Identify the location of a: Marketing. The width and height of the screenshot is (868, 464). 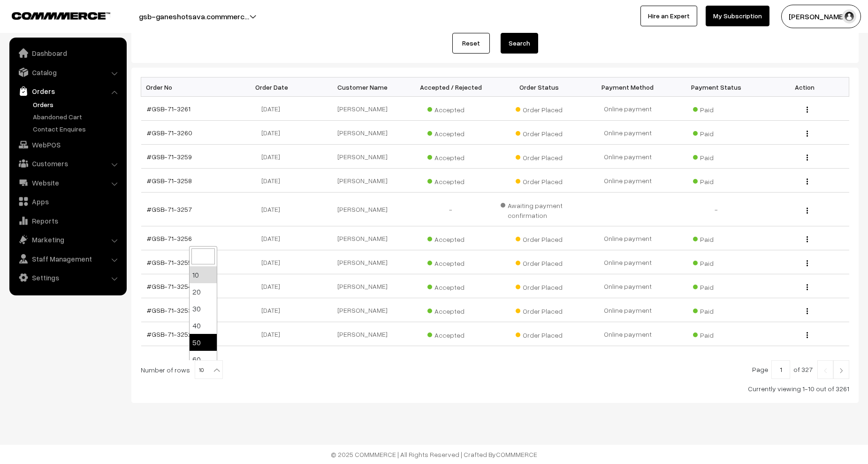
(68, 239).